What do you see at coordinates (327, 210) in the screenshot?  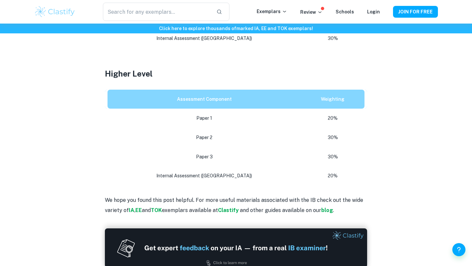 I see `a: blog` at bounding box center [327, 210].